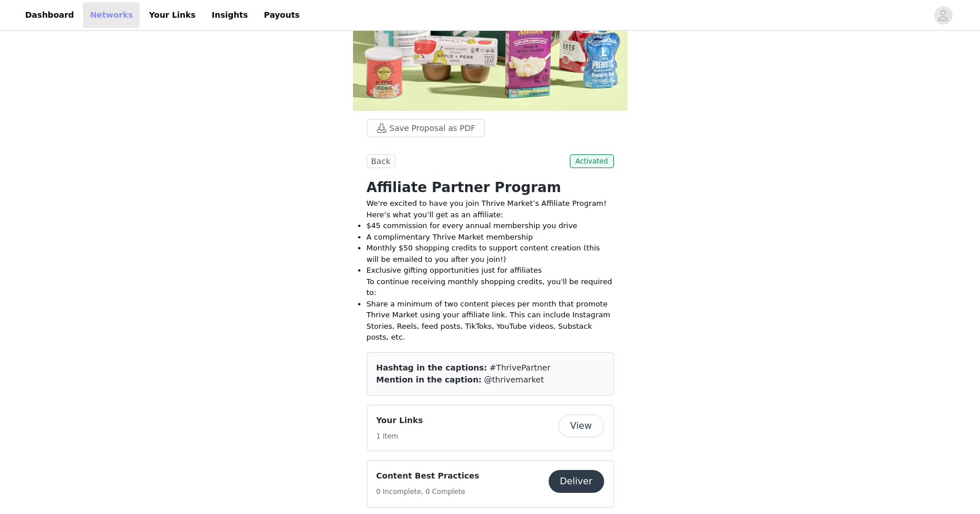 This screenshot has width=980, height=514. What do you see at coordinates (230, 15) in the screenshot?
I see `a: Insights` at bounding box center [230, 15].